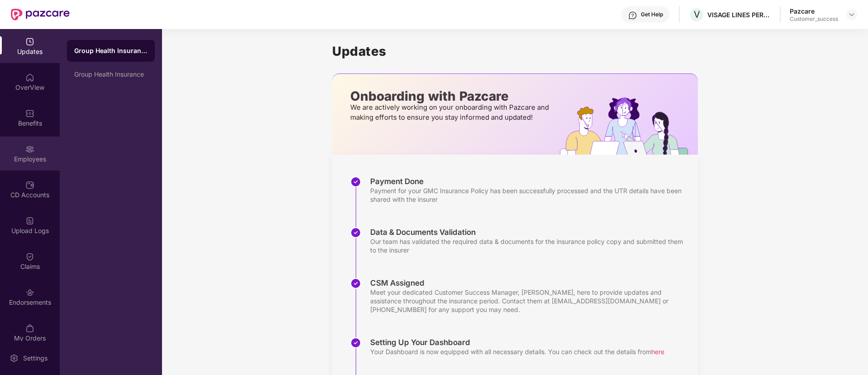 The width and height of the screenshot is (868, 375). I want to click on img: svg+xml;base64,PHN2ZyBpZD0iSG9tZSIgeG1sbnM9Imh0dHA6Ly93d3cudzMub3JnLzIwMDAvc3ZnIiB3aWR0aD0iMjAiIG..., so click(29, 77).